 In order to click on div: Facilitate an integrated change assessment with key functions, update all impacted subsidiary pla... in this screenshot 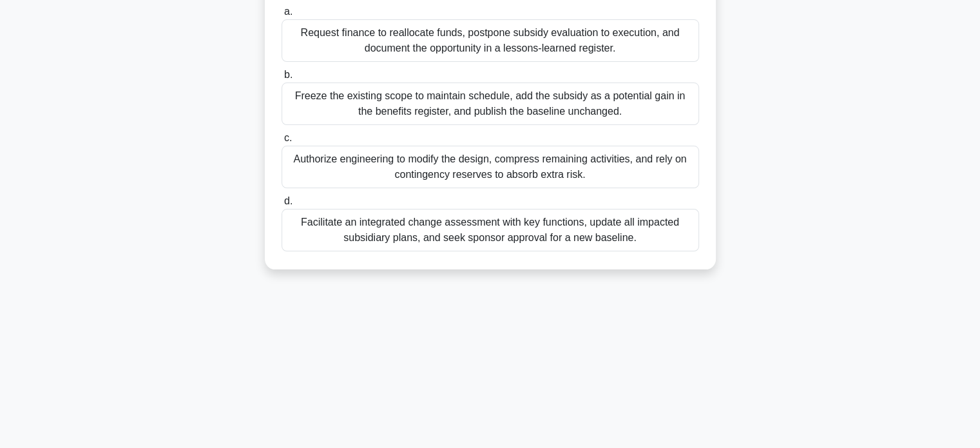, I will do `click(490, 230)`.